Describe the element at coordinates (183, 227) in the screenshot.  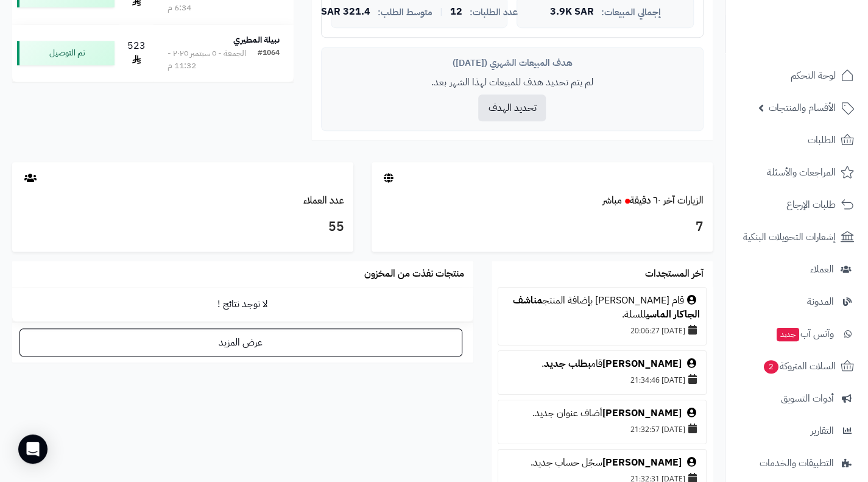
I see `h3: 55` at that location.